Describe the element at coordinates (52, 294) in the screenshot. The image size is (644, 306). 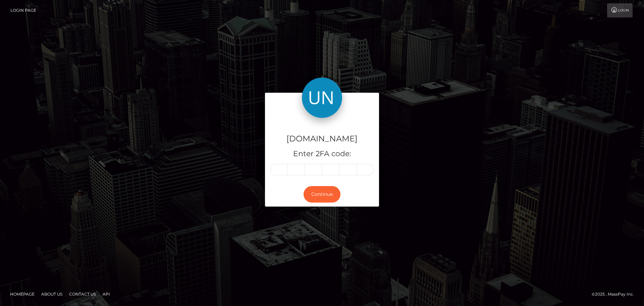
I see `a: About Us` at that location.